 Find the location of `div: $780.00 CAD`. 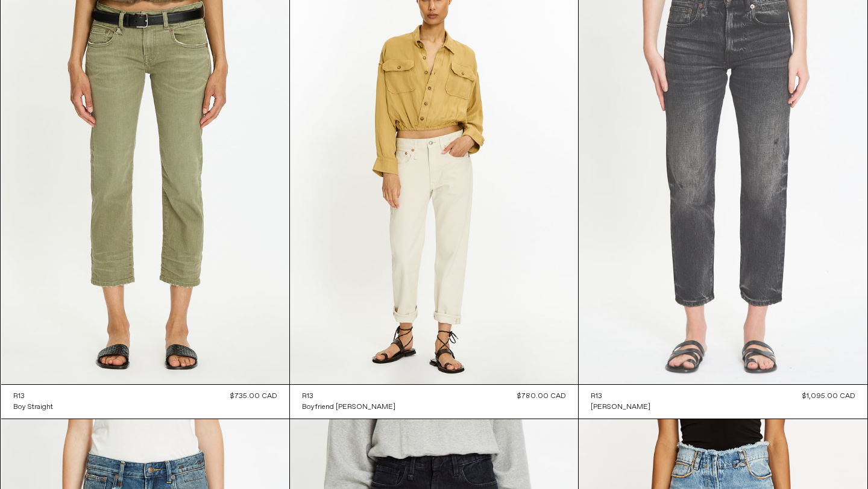

div: $780.00 CAD is located at coordinates (541, 396).